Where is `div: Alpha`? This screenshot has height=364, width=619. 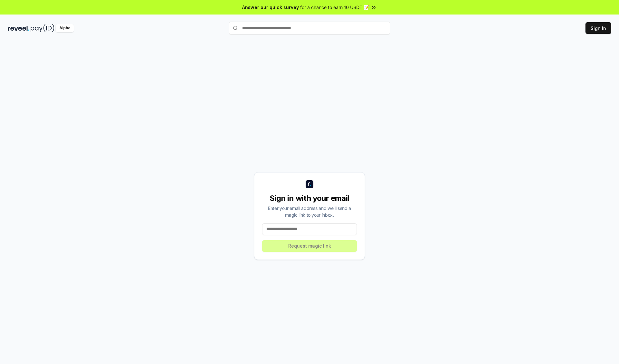
div: Alpha is located at coordinates (65, 28).